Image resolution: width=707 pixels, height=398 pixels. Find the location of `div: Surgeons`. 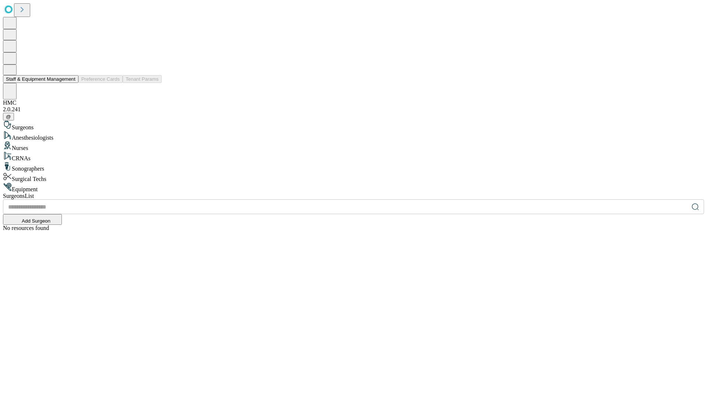

div: Surgeons is located at coordinates (354, 126).